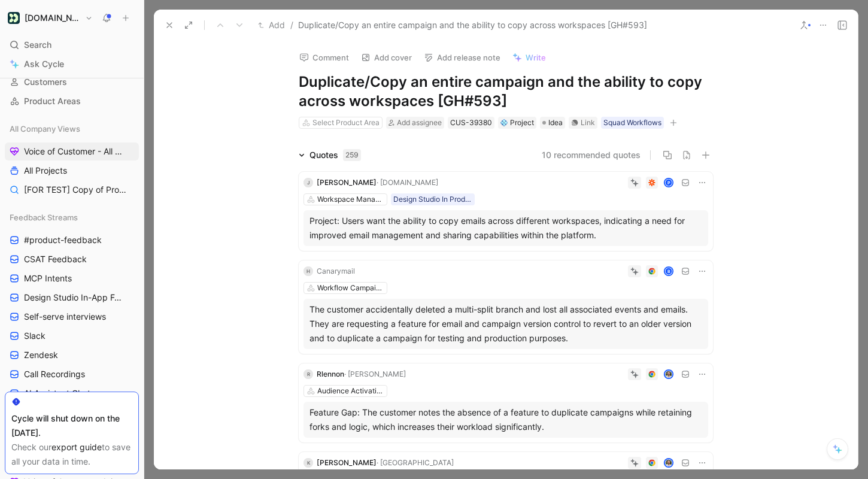 This screenshot has height=479, width=868. Describe the element at coordinates (76, 447) in the screenshot. I see `a: export guide` at that location.